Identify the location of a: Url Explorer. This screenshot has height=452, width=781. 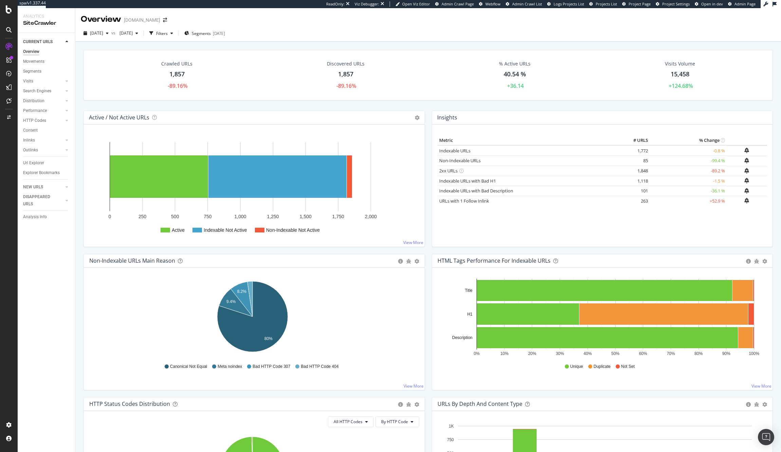
(46, 163).